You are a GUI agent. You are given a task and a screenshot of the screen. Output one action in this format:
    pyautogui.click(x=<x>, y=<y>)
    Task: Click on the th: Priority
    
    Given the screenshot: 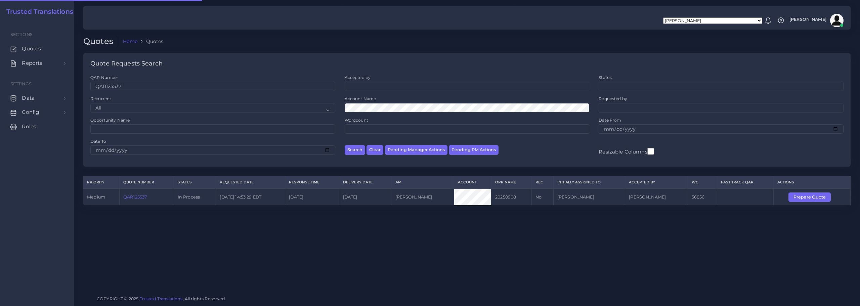 What is the action you would take?
    pyautogui.click(x=101, y=182)
    